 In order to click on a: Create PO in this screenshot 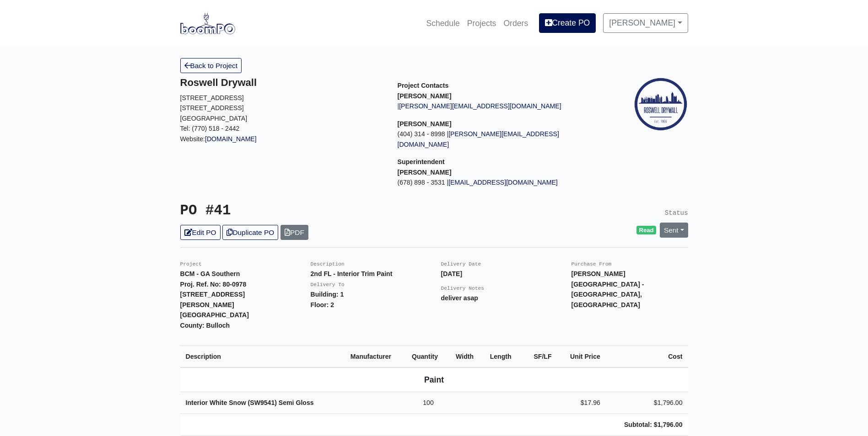, I will do `click(567, 23)`.